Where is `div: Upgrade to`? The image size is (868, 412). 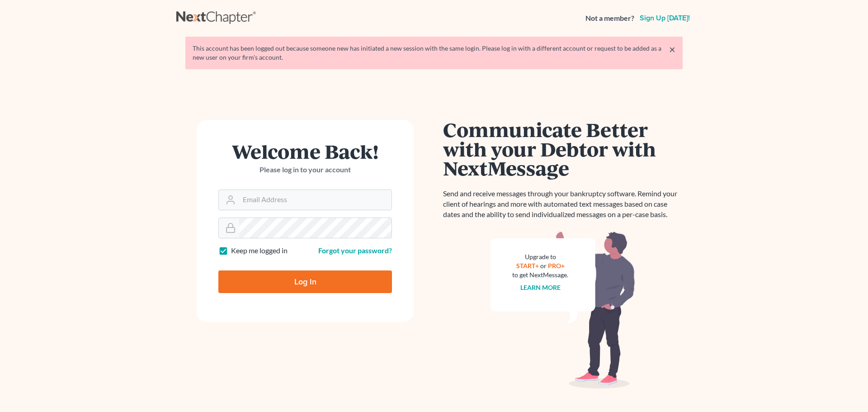
div: Upgrade to is located at coordinates (541, 257).